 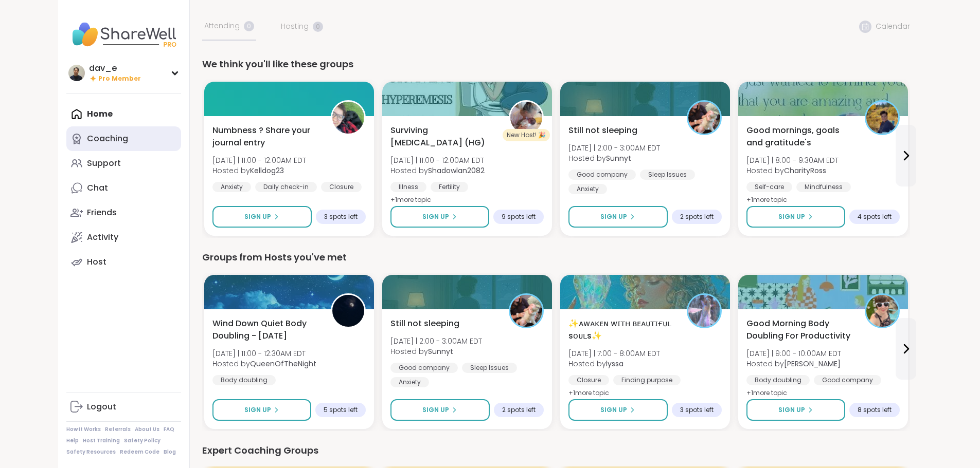 I want to click on div: Support, so click(x=104, y=164).